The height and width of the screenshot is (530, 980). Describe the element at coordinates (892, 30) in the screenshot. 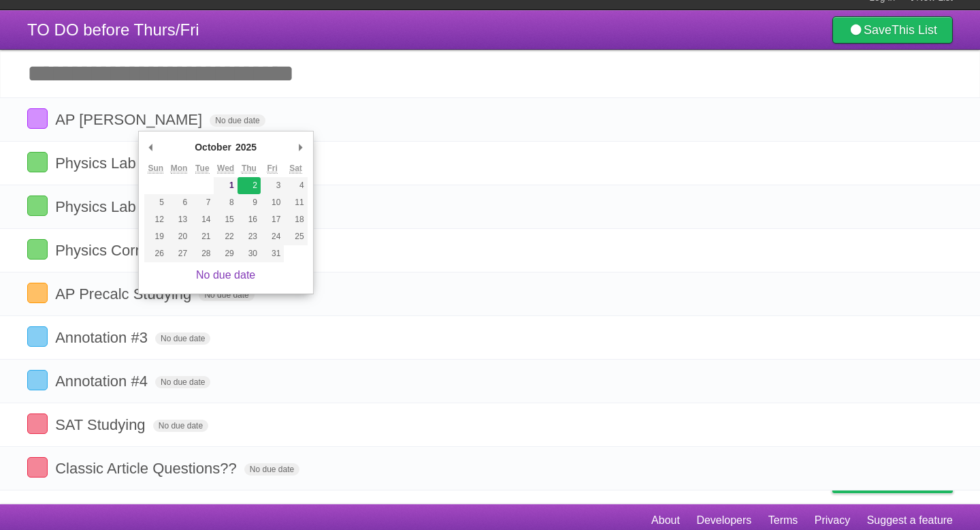

I see `a: SaveThis List` at that location.